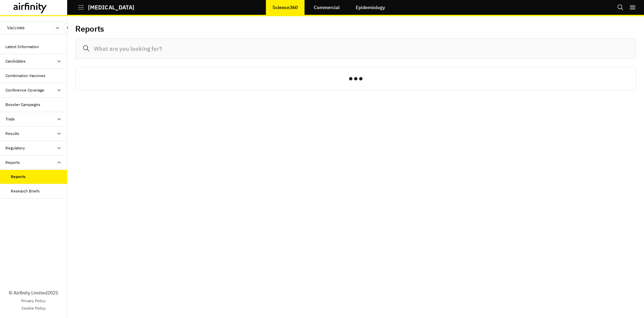 The width and height of the screenshot is (644, 318). Describe the element at coordinates (25, 76) in the screenshot. I see `div: Combination Vaccines` at that location.